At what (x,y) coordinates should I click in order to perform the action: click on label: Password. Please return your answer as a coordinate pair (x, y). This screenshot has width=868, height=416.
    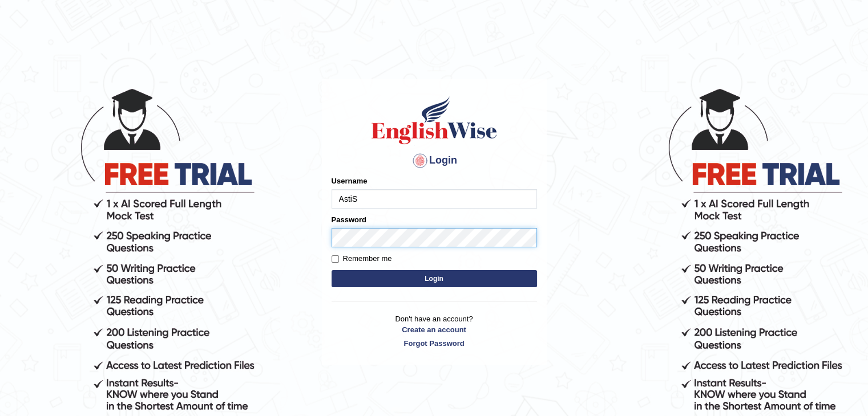
    Looking at the image, I should click on (348, 219).